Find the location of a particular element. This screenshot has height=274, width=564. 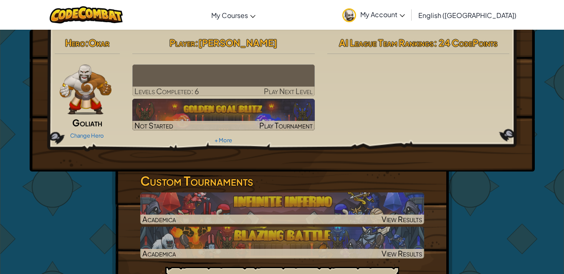

a: CodeCombat logo is located at coordinates (86, 15).